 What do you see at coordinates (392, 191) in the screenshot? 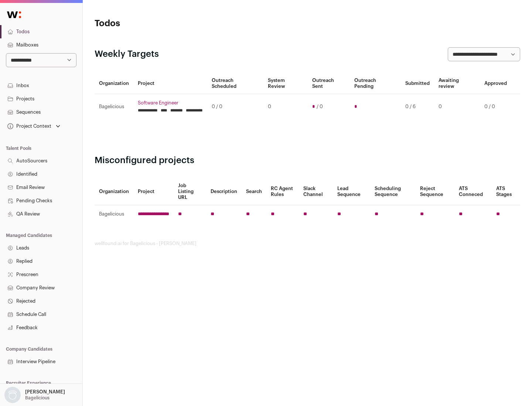
I see `th: Scheduling Sequence` at bounding box center [392, 191].